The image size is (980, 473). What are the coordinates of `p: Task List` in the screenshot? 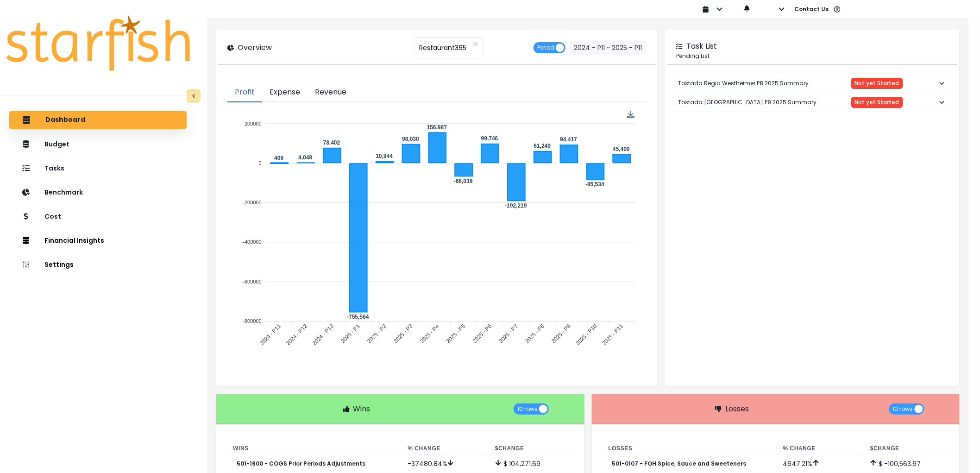 It's located at (702, 46).